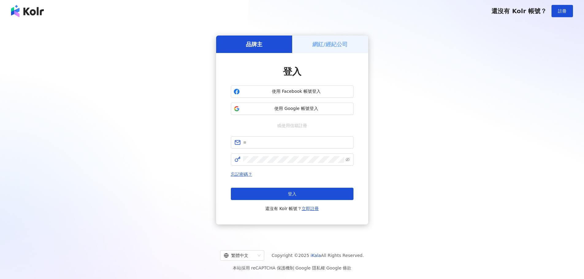  What do you see at coordinates (27, 11) in the screenshot?
I see `img: logo` at bounding box center [27, 11].